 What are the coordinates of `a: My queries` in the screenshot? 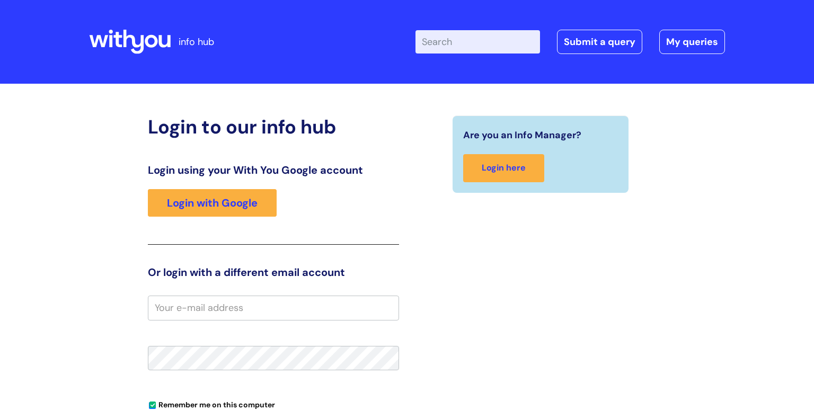 It's located at (692, 42).